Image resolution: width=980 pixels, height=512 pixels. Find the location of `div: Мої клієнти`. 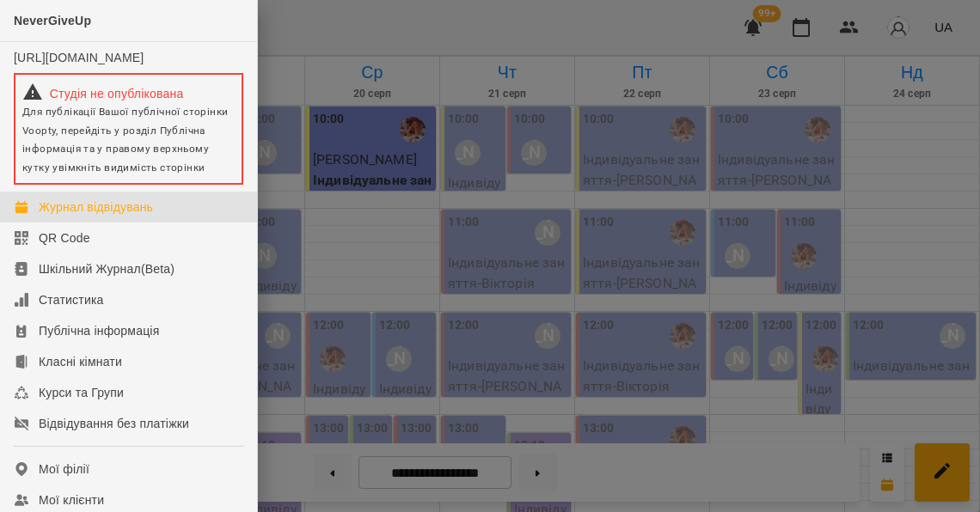

div: Мої клієнти is located at coordinates (71, 501).